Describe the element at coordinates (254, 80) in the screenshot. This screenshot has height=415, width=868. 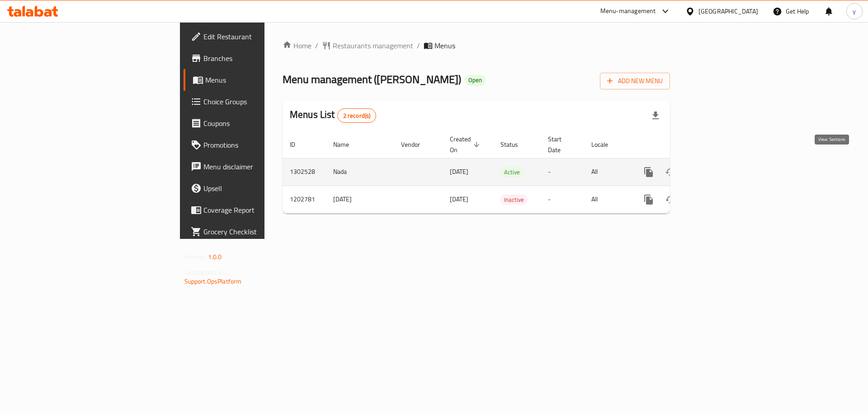
I see `a: Menus` at that location.